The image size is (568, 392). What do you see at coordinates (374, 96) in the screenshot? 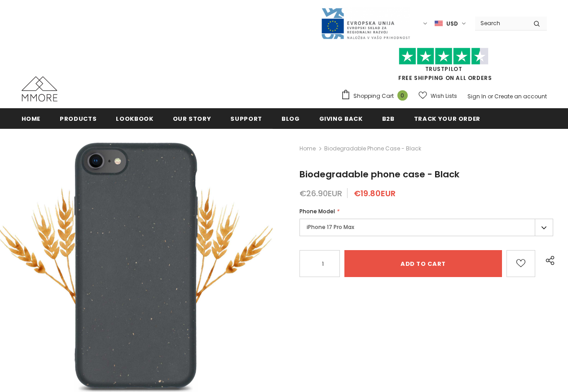
I see `span: Shopping Cart` at bounding box center [374, 96].